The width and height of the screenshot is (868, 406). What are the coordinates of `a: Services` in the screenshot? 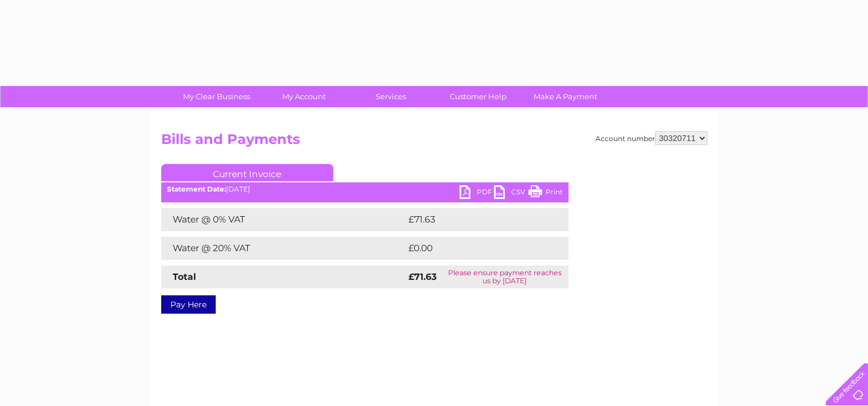 It's located at (391, 97).